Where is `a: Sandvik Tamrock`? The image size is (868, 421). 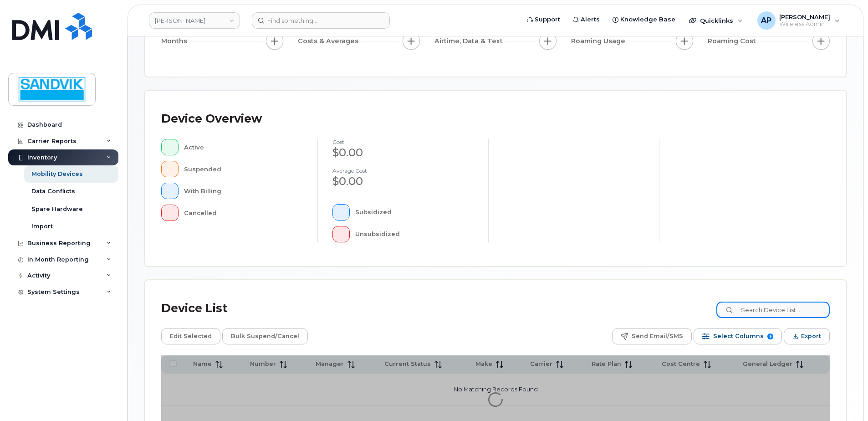
a: Sandvik Tamrock is located at coordinates (195, 21).